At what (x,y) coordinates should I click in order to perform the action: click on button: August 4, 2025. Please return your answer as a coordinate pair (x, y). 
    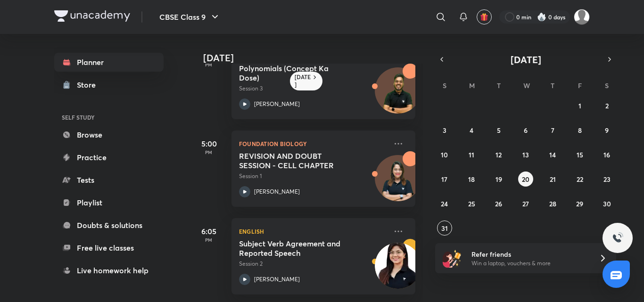
    Looking at the image, I should click on (472, 130).